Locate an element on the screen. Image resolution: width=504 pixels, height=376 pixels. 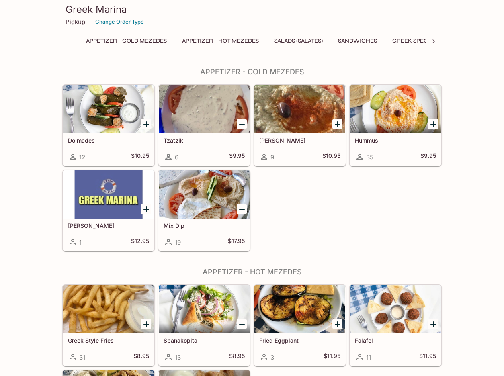
h5: Mix Dip is located at coordinates (204, 225).